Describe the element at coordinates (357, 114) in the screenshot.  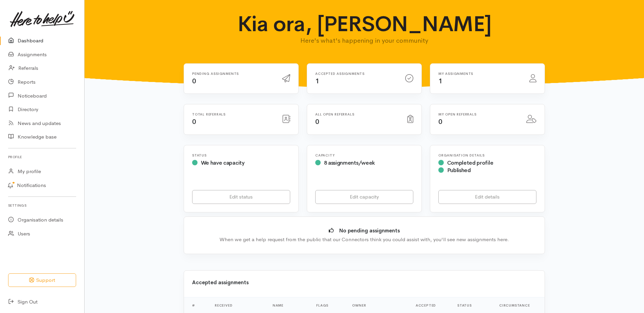
I see `h6: All open referrals` at that location.